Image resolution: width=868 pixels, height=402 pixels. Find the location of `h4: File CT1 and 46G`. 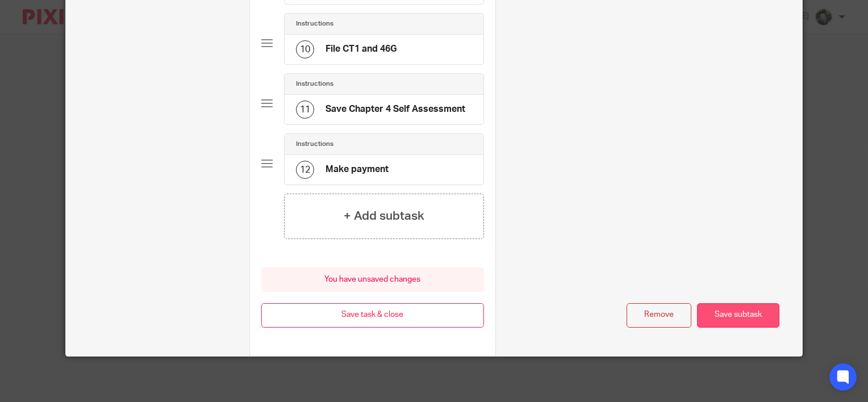

h4: File CT1 and 46G is located at coordinates (361, 49).